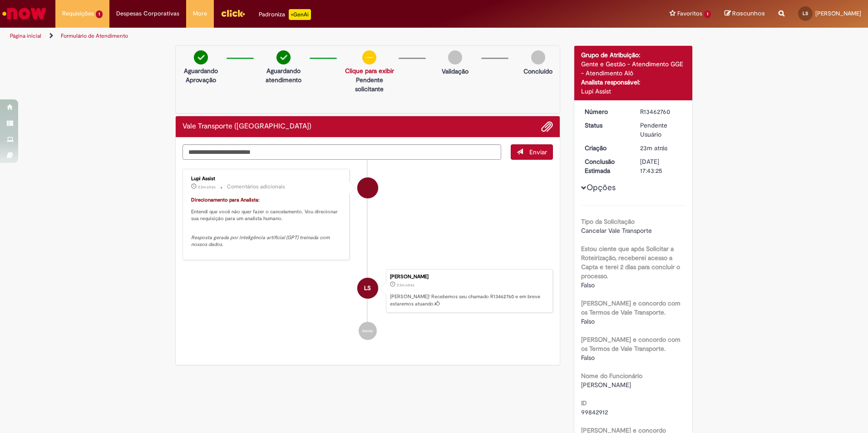 This screenshot has height=433, width=868. Describe the element at coordinates (538, 72) in the screenshot. I see `p: Concluído` at that location.